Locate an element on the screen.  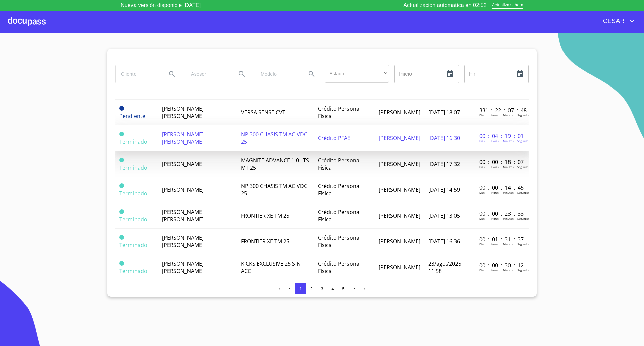
span: 5 is located at coordinates (343, 289).